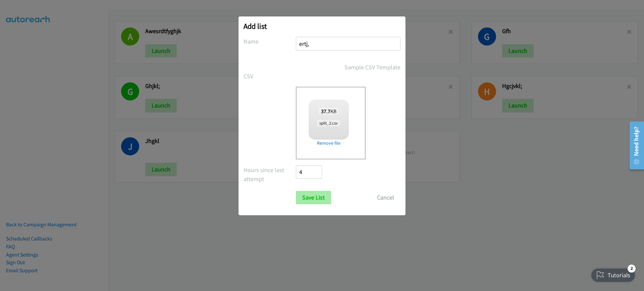 This screenshot has height=291, width=644. I want to click on upt-list-badge: 2, so click(44, 7).